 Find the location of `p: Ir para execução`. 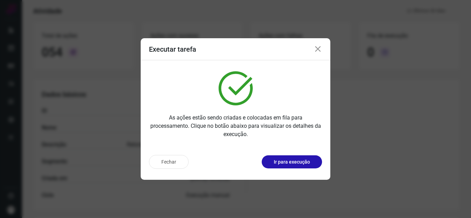

p: Ir para execução is located at coordinates (292, 162).